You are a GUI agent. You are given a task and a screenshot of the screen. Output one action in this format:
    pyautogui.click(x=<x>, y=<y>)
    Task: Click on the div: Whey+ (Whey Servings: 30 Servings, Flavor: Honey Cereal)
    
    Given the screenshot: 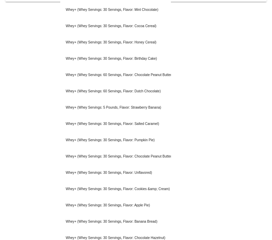 What is the action you would take?
    pyautogui.click(x=115, y=43)
    